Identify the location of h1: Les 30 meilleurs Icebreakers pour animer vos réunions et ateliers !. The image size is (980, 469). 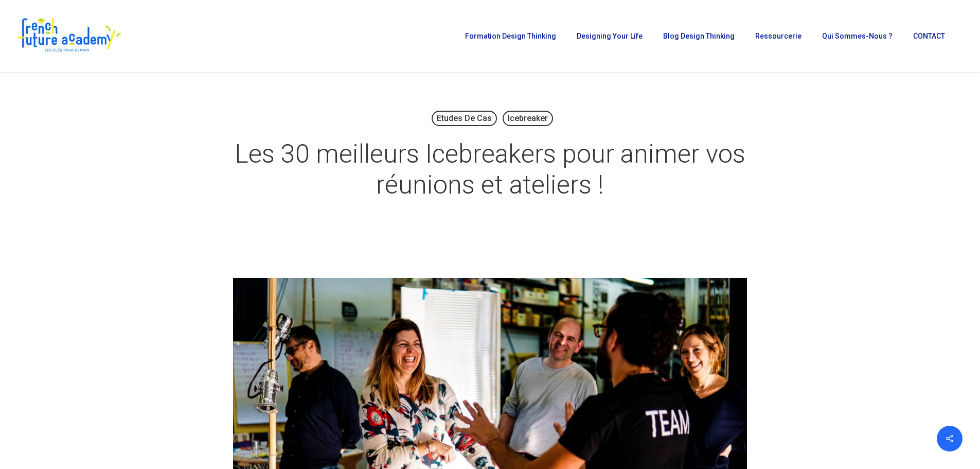
(490, 169).